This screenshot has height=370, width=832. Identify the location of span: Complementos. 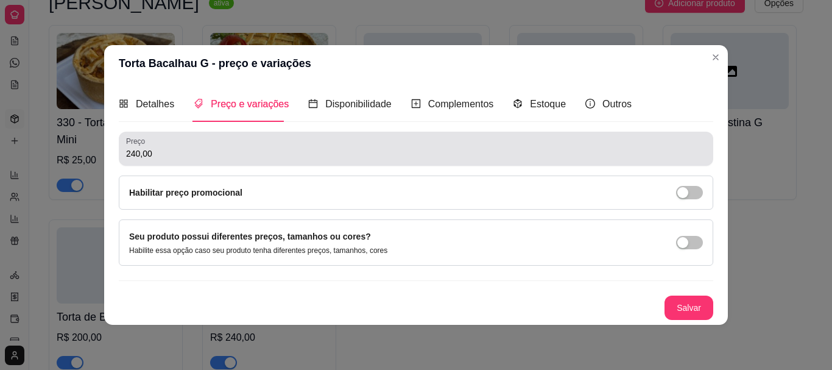
(461, 104).